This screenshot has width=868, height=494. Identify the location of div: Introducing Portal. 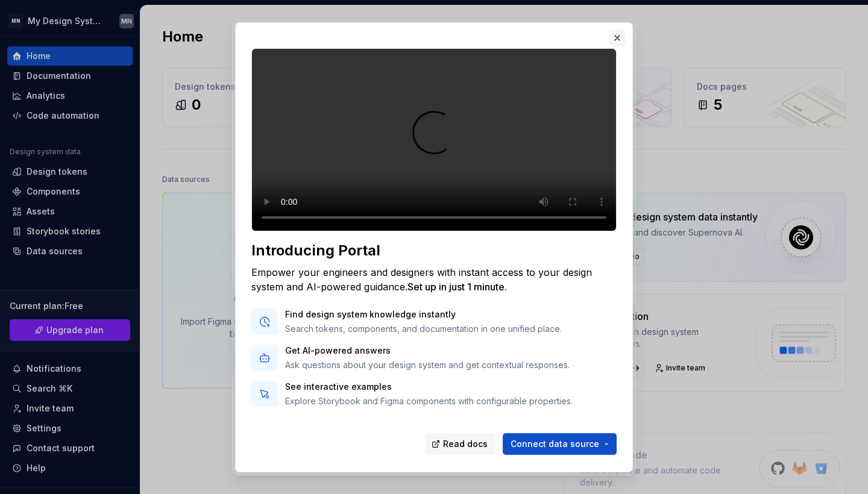
(434, 251).